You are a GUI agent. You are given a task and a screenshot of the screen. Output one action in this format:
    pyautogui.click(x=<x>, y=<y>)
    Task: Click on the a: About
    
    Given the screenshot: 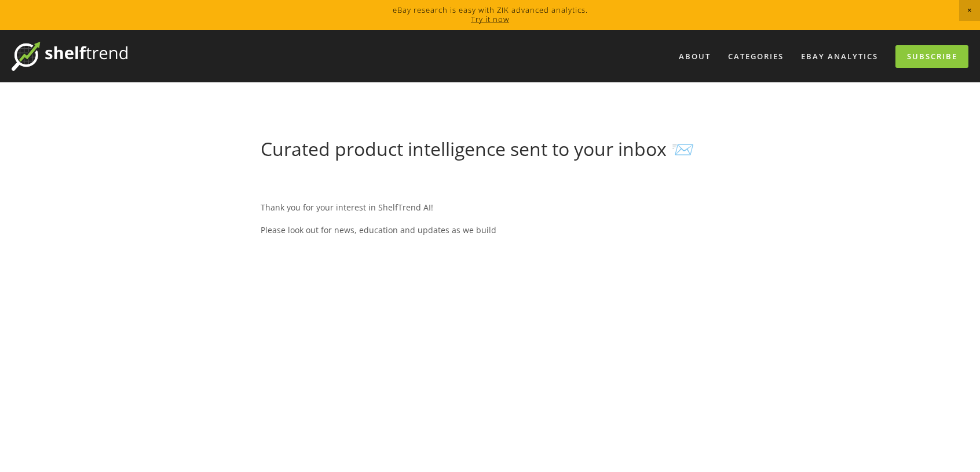 What is the action you would take?
    pyautogui.click(x=695, y=56)
    